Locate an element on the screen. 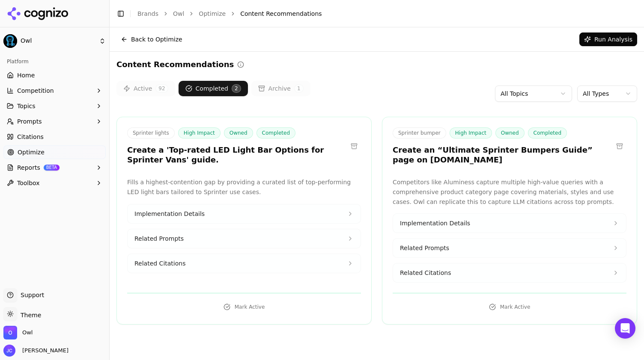 Image resolution: width=644 pixels, height=360 pixels. a: Citations is located at coordinates (54, 137).